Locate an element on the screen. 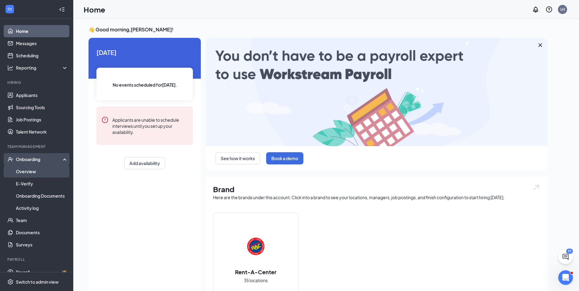 This screenshot has width=579, height=291. h1: Brand is located at coordinates (377, 189).